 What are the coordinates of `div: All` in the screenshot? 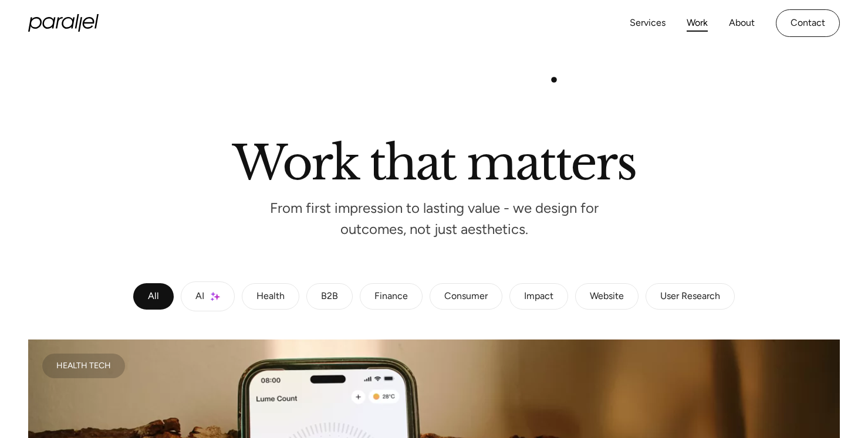 It's located at (153, 297).